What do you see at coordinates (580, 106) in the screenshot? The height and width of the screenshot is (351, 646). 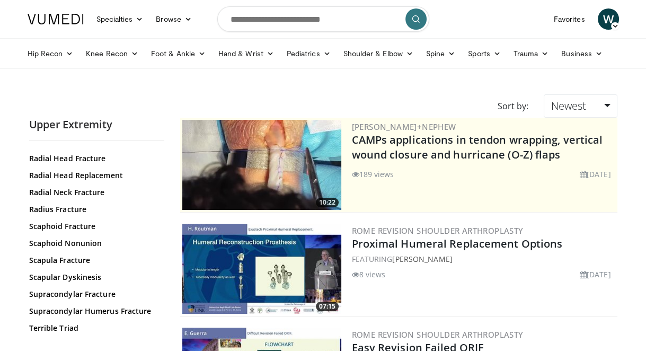 I see `a: Newest` at bounding box center [580, 106].